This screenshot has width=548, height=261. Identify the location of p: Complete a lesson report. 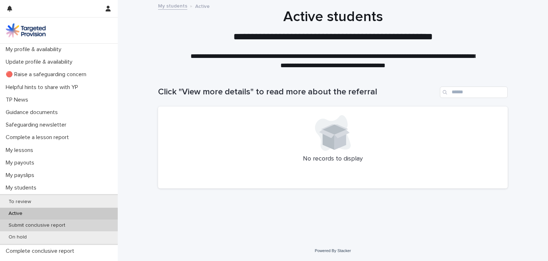
(39, 137).